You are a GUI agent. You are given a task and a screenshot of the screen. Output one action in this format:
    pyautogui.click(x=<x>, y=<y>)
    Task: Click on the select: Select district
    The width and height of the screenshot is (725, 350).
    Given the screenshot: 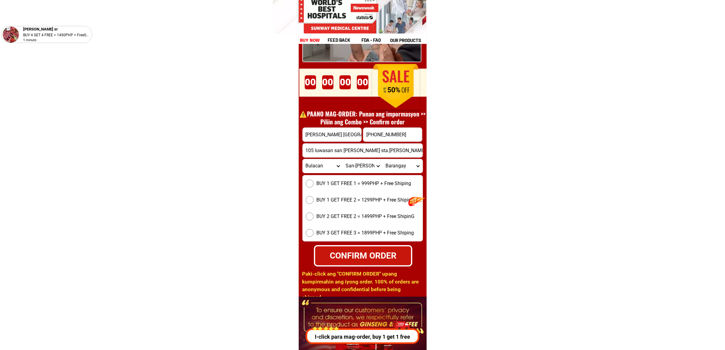 What is the action you would take?
    pyautogui.click(x=362, y=166)
    